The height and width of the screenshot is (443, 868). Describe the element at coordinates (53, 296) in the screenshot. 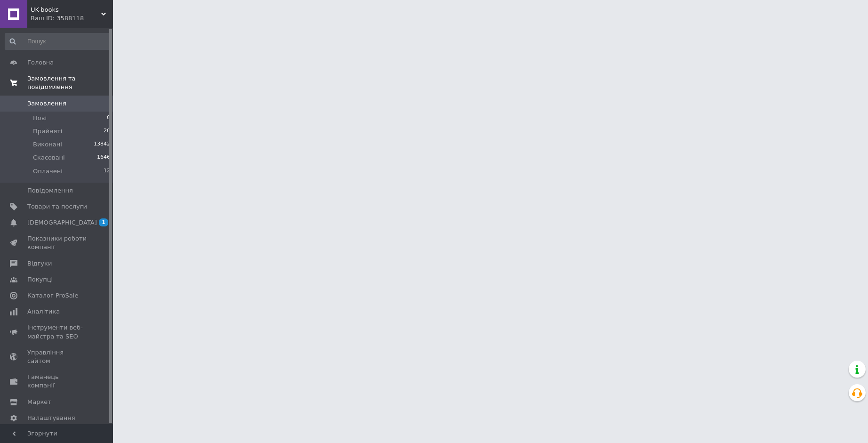

I see `span: Каталог ProSale` at that location.